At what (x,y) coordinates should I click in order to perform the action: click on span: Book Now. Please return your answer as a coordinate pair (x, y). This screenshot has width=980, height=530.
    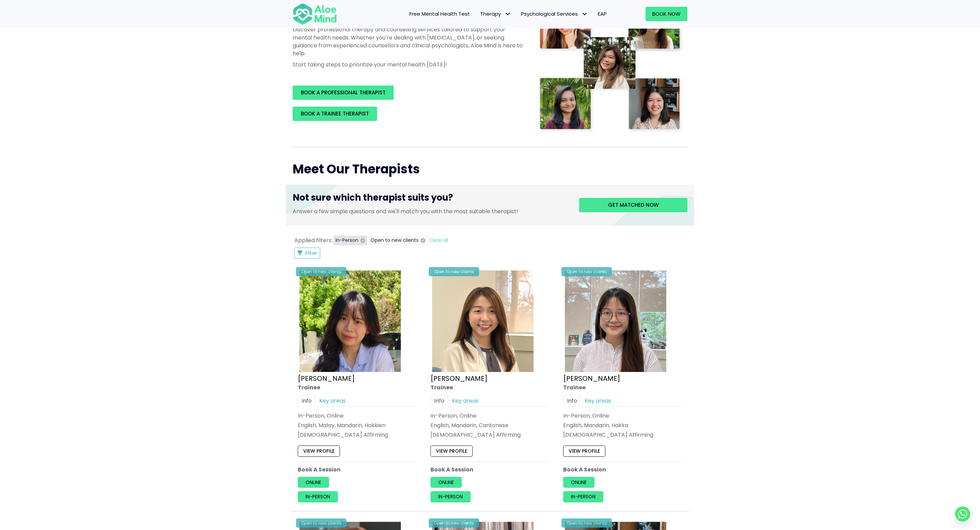
    Looking at the image, I should click on (666, 14).